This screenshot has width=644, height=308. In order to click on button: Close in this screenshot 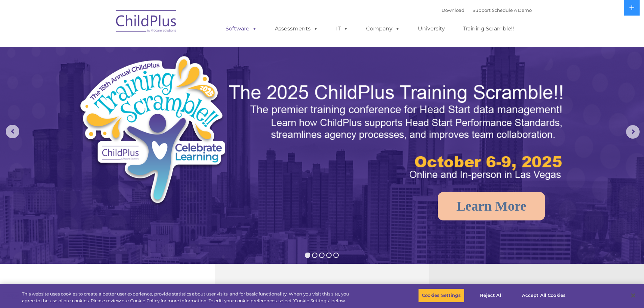, I will do `click(633, 296)`.